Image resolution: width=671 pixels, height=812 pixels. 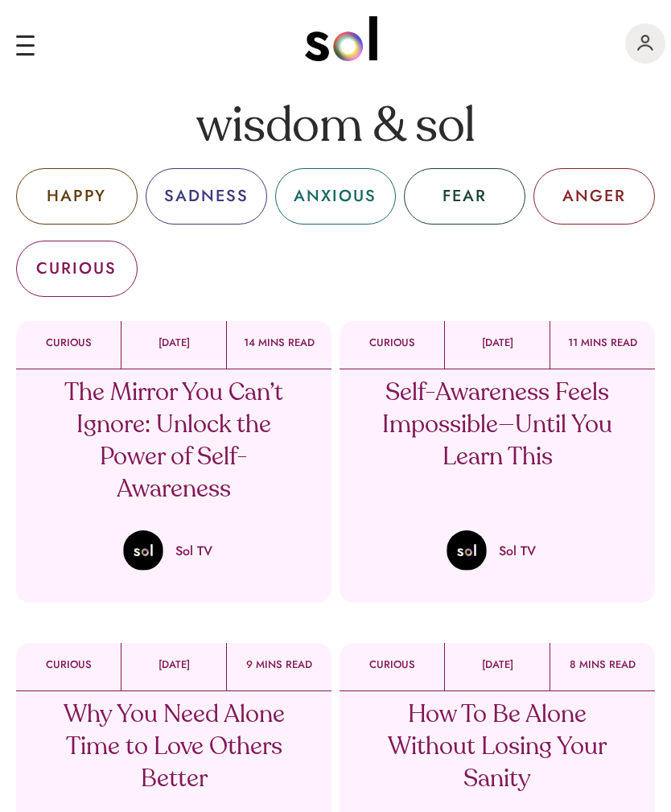 What do you see at coordinates (174, 748) in the screenshot?
I see `p: Why You Need Alone Time to Love Others Better` at bounding box center [174, 748].